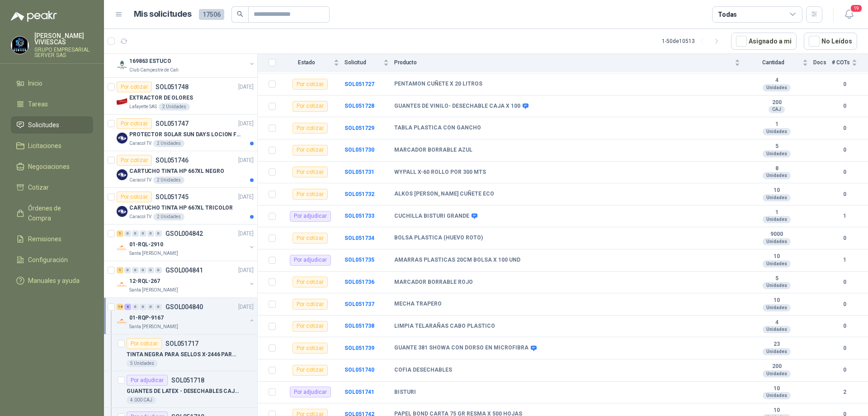 The width and height of the screenshot is (868, 416). Describe the element at coordinates (363, 62) in the screenshot. I see `span: Solicitud` at that location.